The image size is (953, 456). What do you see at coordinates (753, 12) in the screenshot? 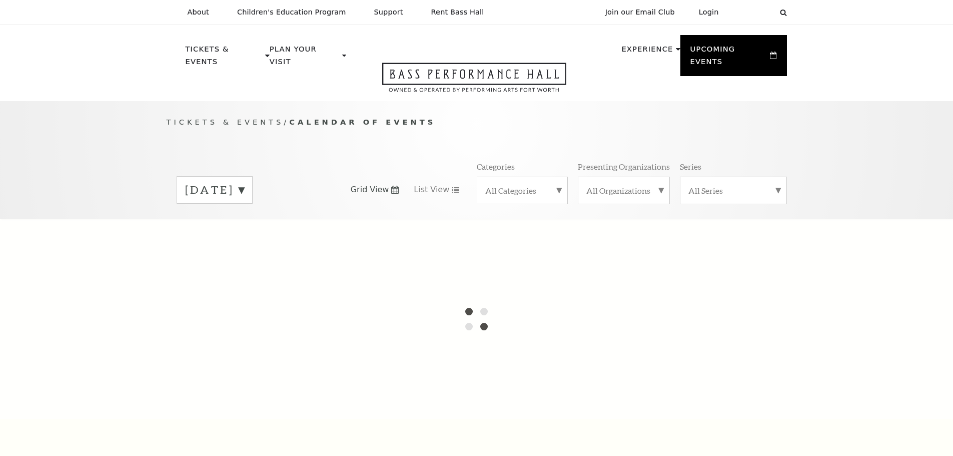
I see `select: Select:` at bounding box center [753, 12].